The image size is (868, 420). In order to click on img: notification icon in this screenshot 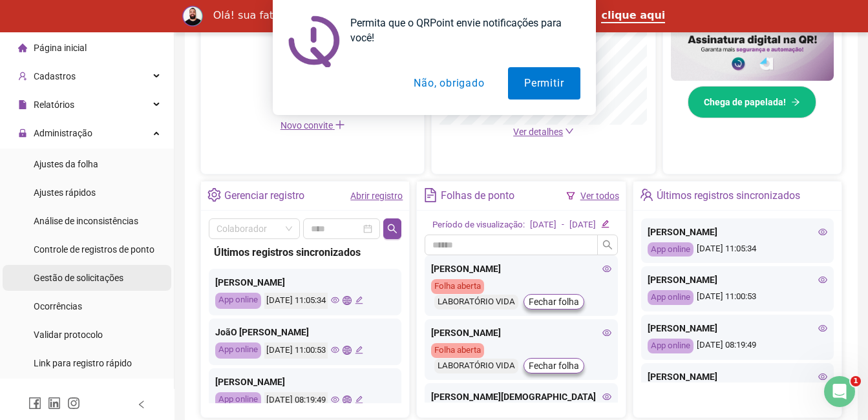, I will do `click(314, 41)`.